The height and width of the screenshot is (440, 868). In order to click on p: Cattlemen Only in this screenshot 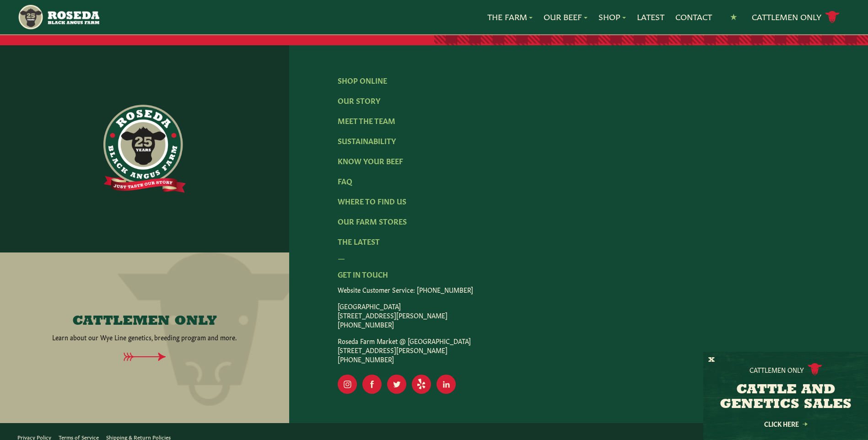, I will do `click(777, 370)`.